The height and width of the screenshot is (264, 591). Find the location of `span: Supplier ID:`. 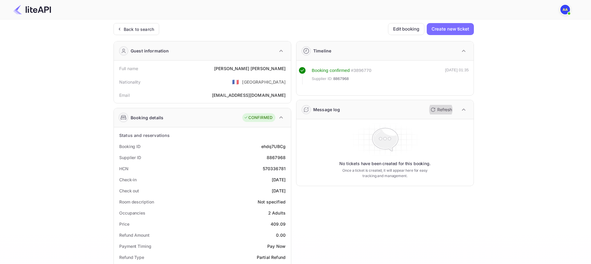

span: Supplier ID: is located at coordinates (322, 79).